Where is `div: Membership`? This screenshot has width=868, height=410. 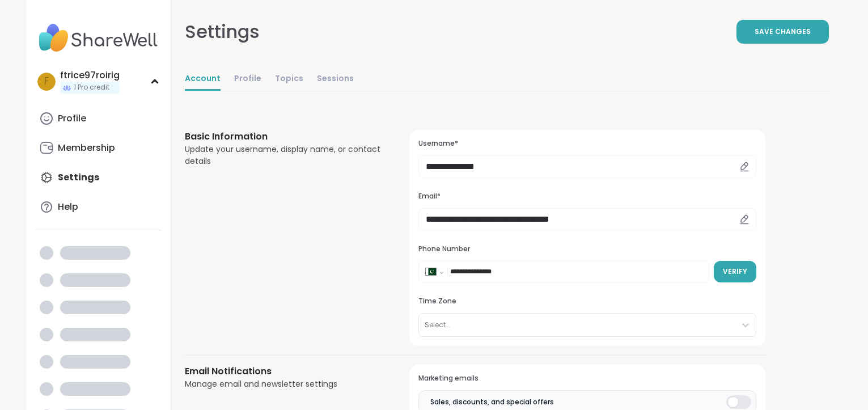
div: Membership is located at coordinates (86, 148).